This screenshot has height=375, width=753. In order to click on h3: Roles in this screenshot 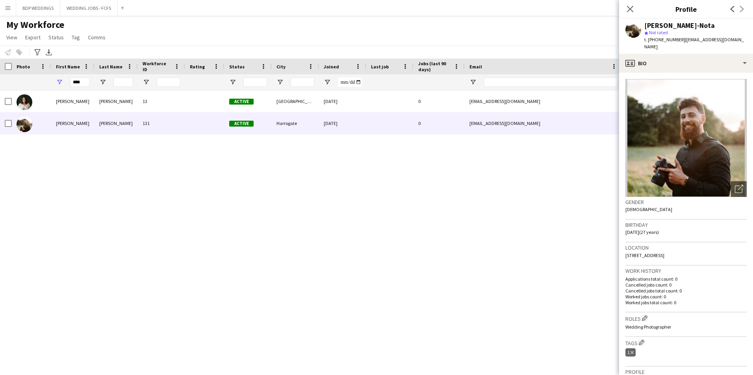, I will do `click(686, 318)`.